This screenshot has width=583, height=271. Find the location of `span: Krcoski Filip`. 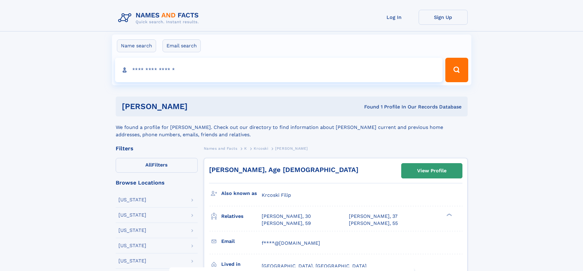

span: Krcoski Filip is located at coordinates (276, 195).